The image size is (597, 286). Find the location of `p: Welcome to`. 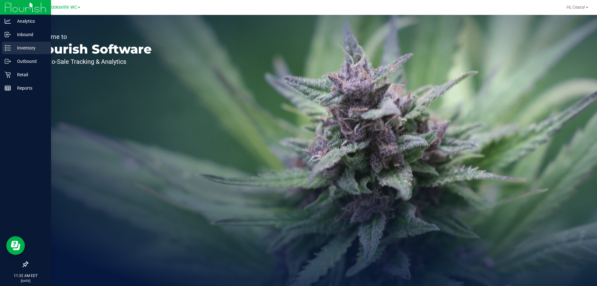

p: Welcome to is located at coordinates (93, 37).